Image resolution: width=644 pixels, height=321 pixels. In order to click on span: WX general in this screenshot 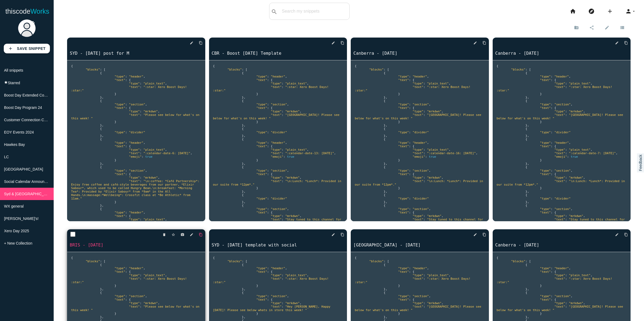, I will do `click(13, 206)`.